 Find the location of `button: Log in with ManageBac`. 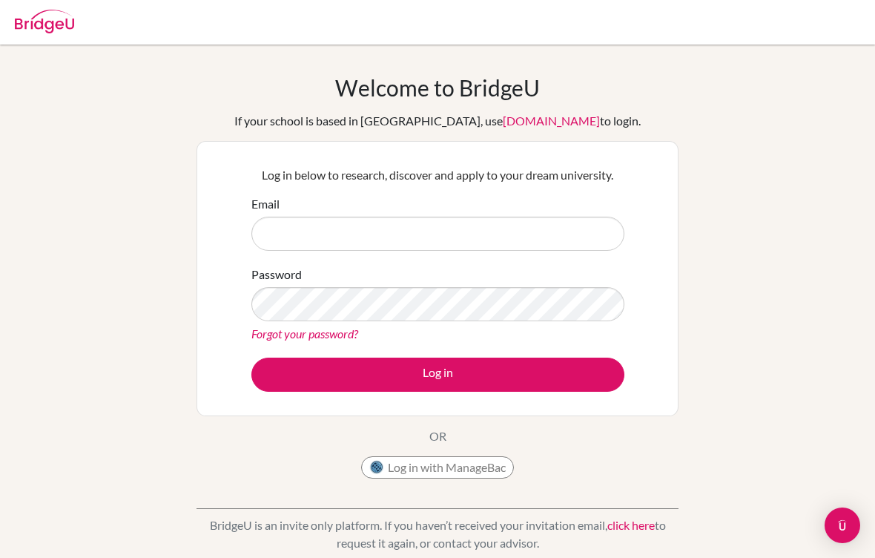

button: Log in with ManageBac is located at coordinates (438, 467).